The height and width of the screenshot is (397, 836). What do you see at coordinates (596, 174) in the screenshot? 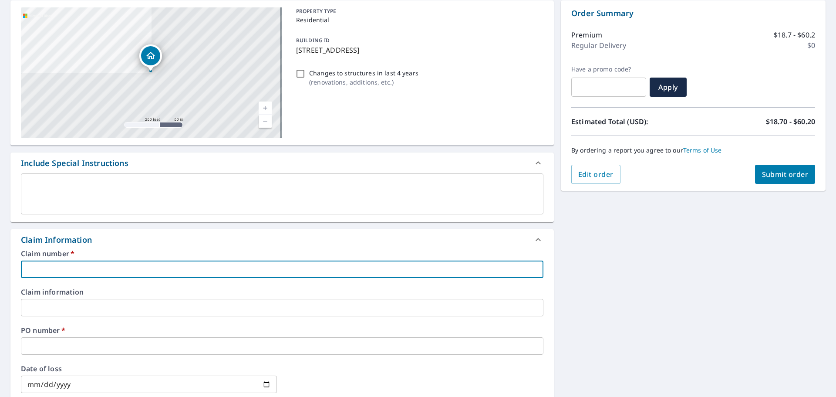
I see `span: Edit order` at bounding box center [596, 174].